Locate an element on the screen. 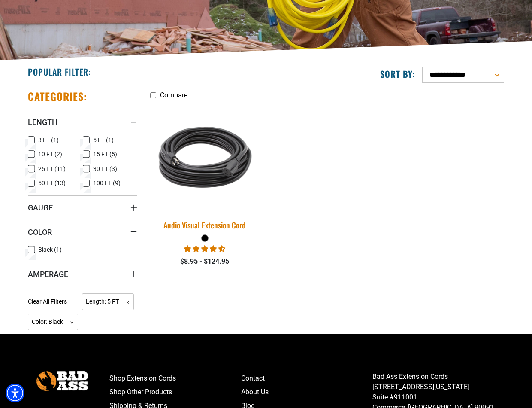 The height and width of the screenshot is (408, 532). span: Length is located at coordinates (42, 122).